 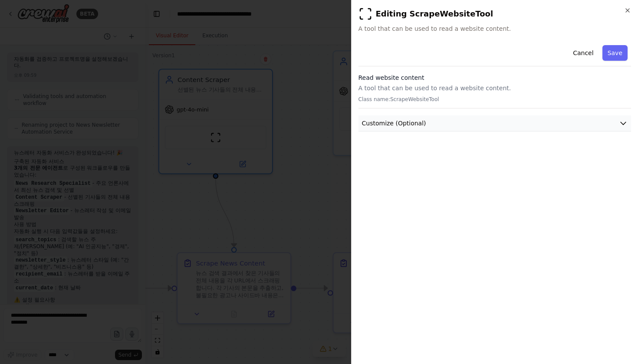 I want to click on button: Save, so click(x=615, y=53).